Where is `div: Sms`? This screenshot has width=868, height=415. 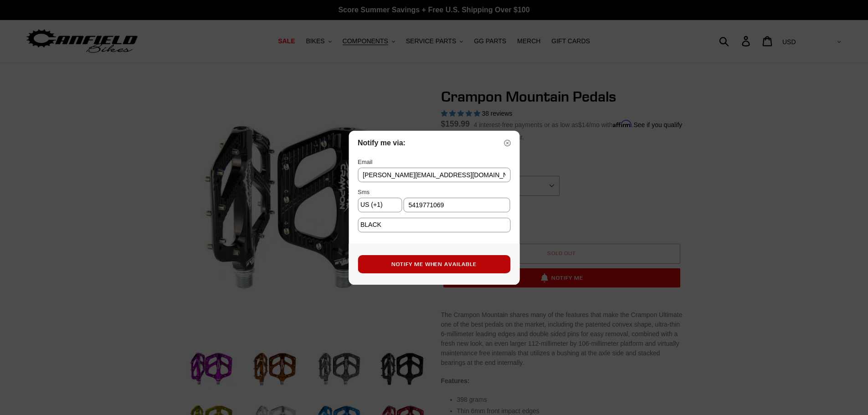 div: Sms is located at coordinates (363, 192).